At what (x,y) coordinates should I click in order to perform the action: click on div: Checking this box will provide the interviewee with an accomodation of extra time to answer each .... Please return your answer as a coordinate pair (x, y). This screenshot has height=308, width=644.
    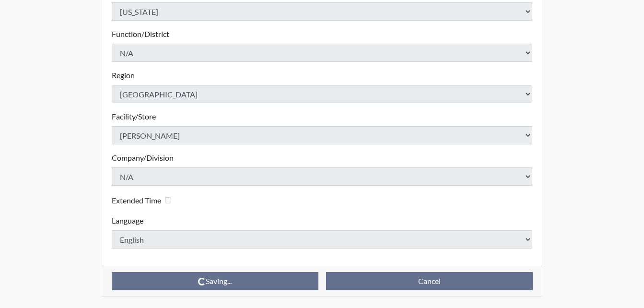
    Looking at the image, I should click on (144, 200).